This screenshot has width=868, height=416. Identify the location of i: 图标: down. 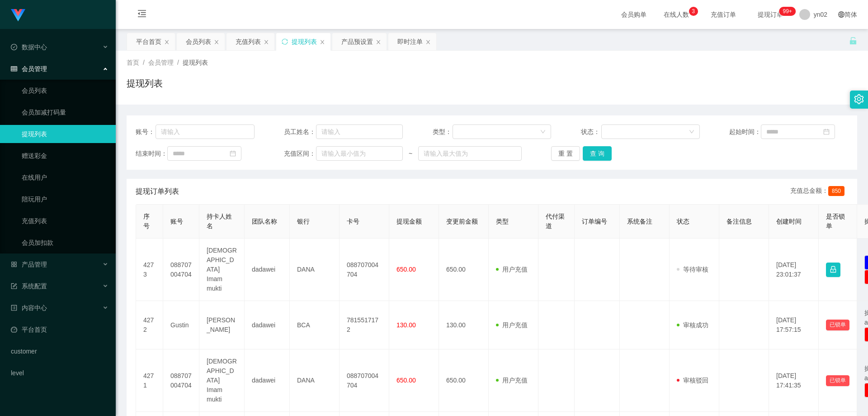
(543, 132).